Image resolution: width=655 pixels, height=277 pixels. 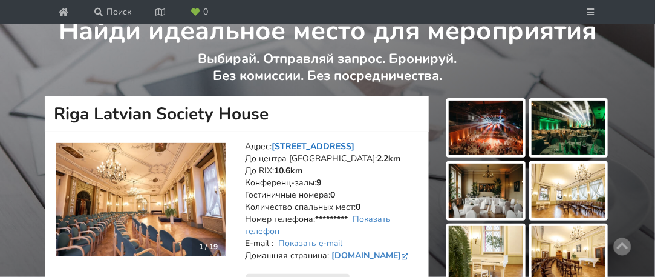 What do you see at coordinates (310, 243) in the screenshot?
I see `a: Показать e-mail` at bounding box center [310, 243].